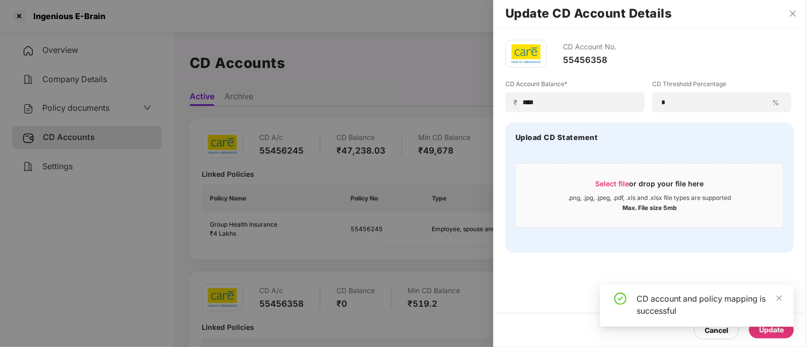 The image size is (806, 347). I want to click on span: Select fileor drop your file here.png, .jpg, .jpeg, .pdf, .xls and .xlsx file types are supported..., so click(650, 196).